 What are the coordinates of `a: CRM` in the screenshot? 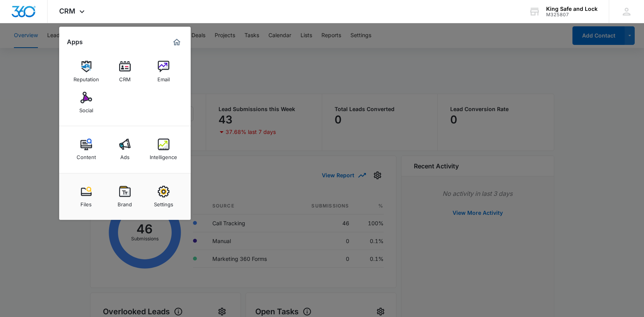 It's located at (125, 72).